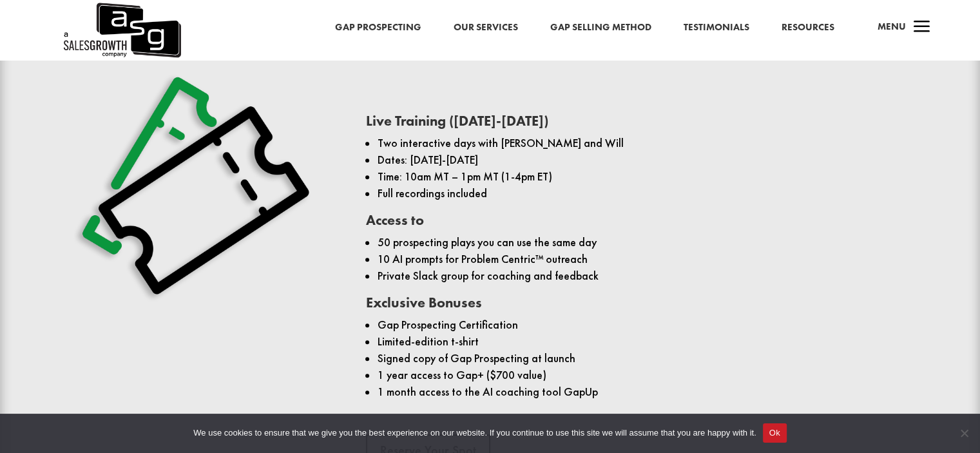 The height and width of the screenshot is (453, 980). What do you see at coordinates (643, 375) in the screenshot?
I see `li: 1 year access to Gap+ ($700 value)` at bounding box center [643, 375].